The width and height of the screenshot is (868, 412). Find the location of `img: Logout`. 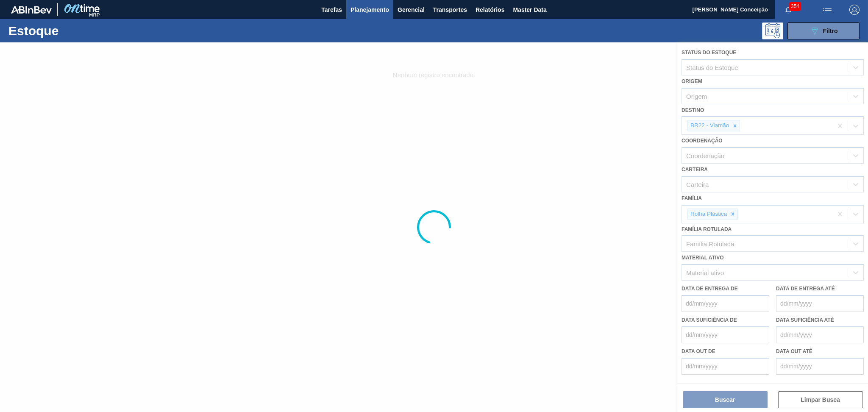

img: Logout is located at coordinates (854, 10).